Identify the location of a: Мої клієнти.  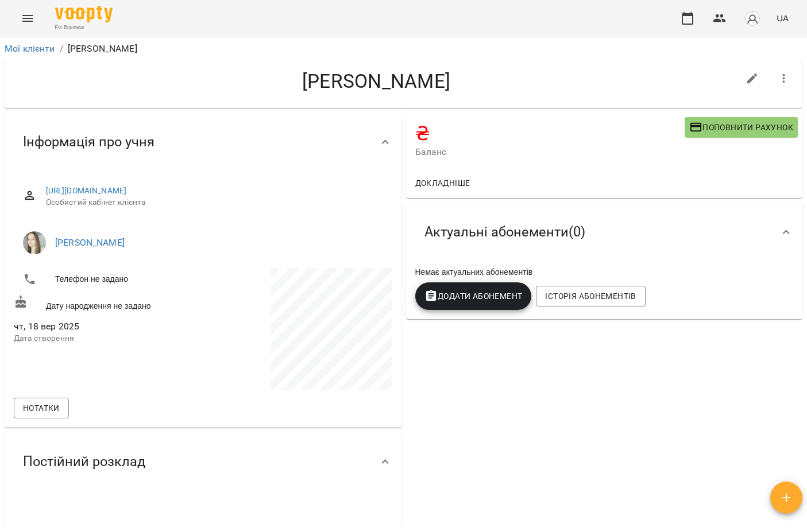
(30, 48).